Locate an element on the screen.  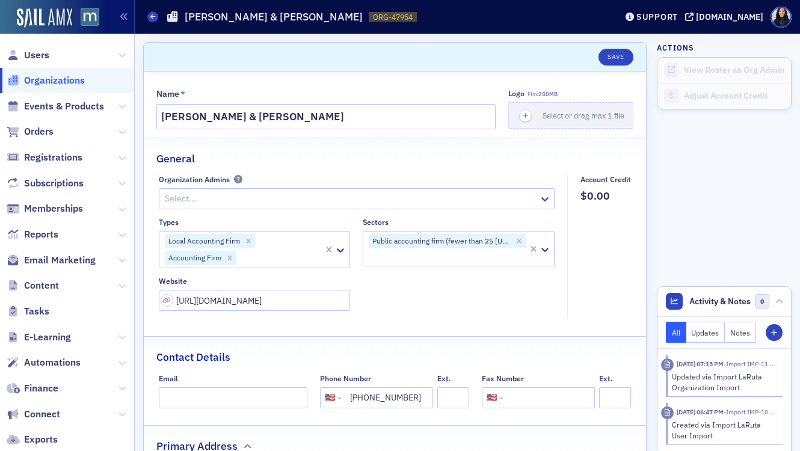
button: Updates is located at coordinates (705, 332).